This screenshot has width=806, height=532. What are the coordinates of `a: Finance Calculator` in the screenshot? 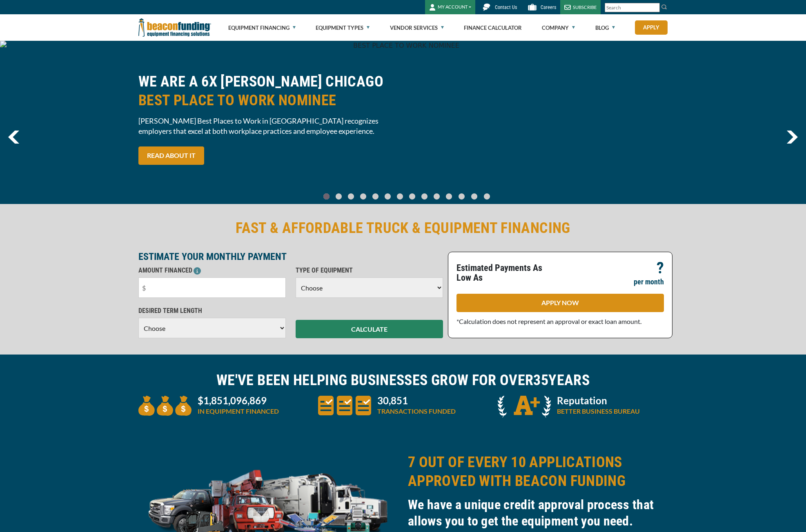 It's located at (493, 28).